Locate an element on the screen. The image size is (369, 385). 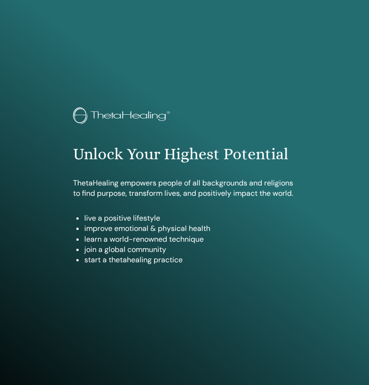
li: improve emotional & physical health is located at coordinates (190, 228).